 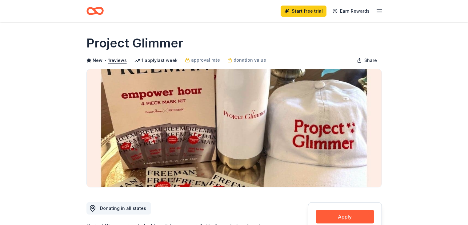 I want to click on a: Earn Rewards, so click(x=351, y=11).